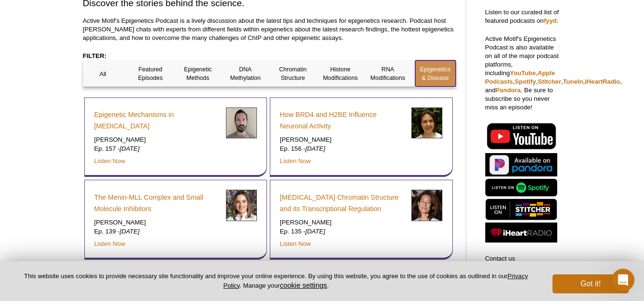 This screenshot has width=644, height=301. Describe the element at coordinates (156, 149) in the screenshot. I see `p: Ep. 157 -` at that location.